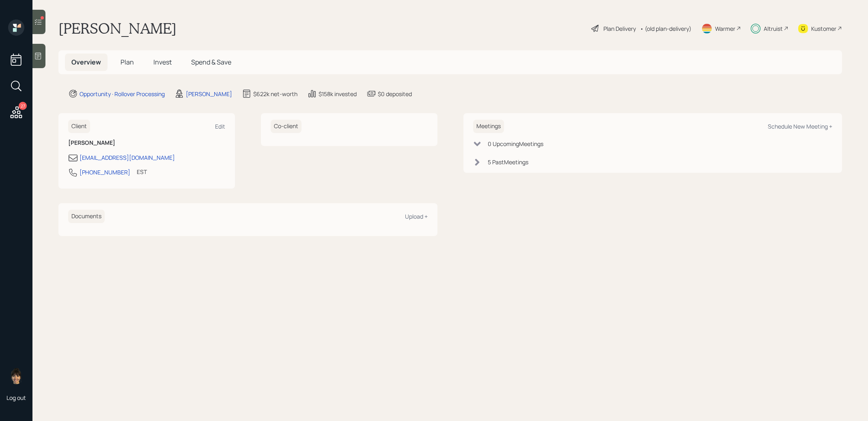 The width and height of the screenshot is (868, 421). I want to click on div: Kustomer, so click(824, 29).